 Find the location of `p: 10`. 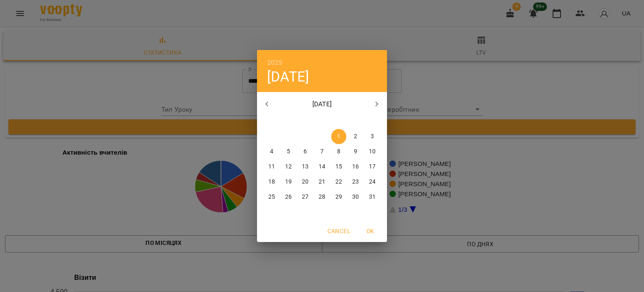

p: 10 is located at coordinates (372, 152).